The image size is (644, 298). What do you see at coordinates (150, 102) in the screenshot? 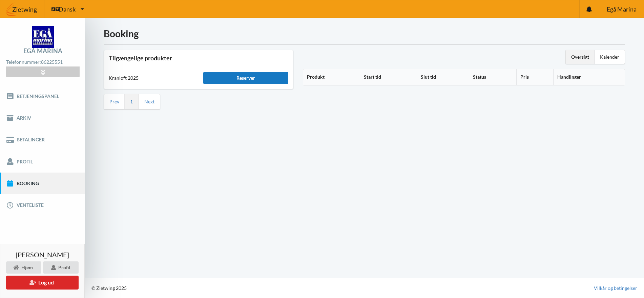
I see `a: Next` at bounding box center [150, 102].